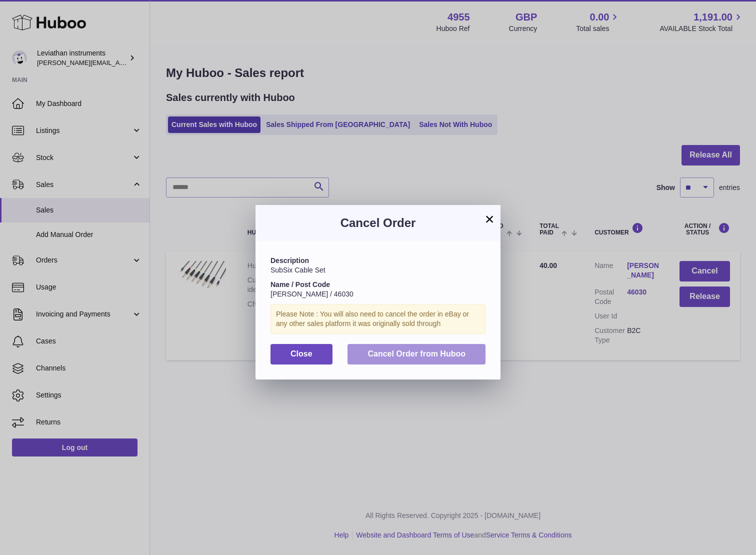 The width and height of the screenshot is (756, 555). Describe the element at coordinates (289, 260) in the screenshot. I see `strong: Description` at that location.